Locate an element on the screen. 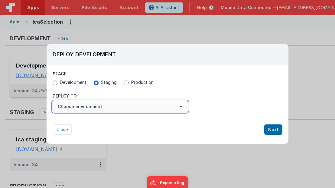 This screenshot has height=188, width=335. input: Production is located at coordinates (126, 83).